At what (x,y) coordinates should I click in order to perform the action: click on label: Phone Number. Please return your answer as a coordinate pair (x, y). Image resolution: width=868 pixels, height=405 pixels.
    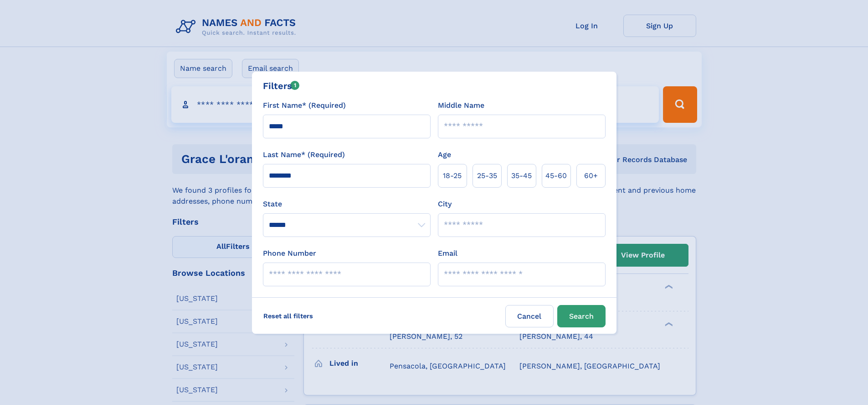
    Looking at the image, I should click on (290, 253).